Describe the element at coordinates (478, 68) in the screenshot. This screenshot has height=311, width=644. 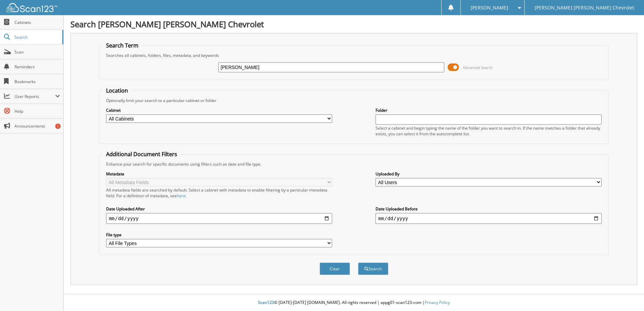
I see `span: Advanced Search` at that location.